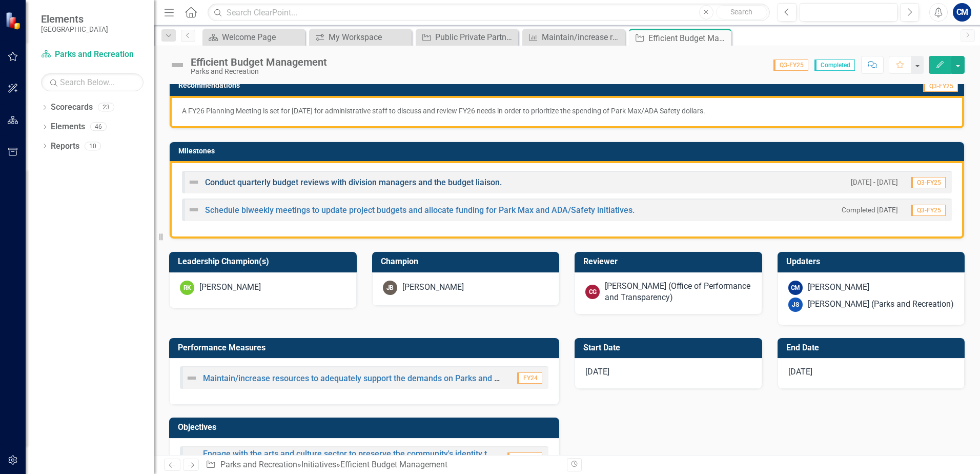  I want to click on button: Search, so click(742, 12).